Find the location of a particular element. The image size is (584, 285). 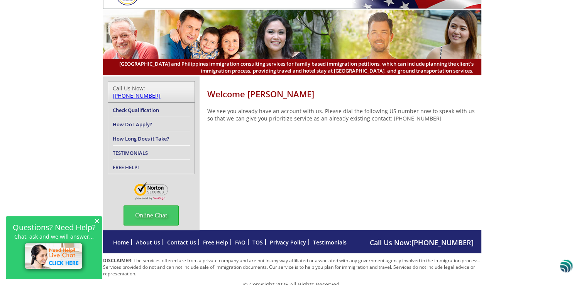

a: Home is located at coordinates (121, 242).